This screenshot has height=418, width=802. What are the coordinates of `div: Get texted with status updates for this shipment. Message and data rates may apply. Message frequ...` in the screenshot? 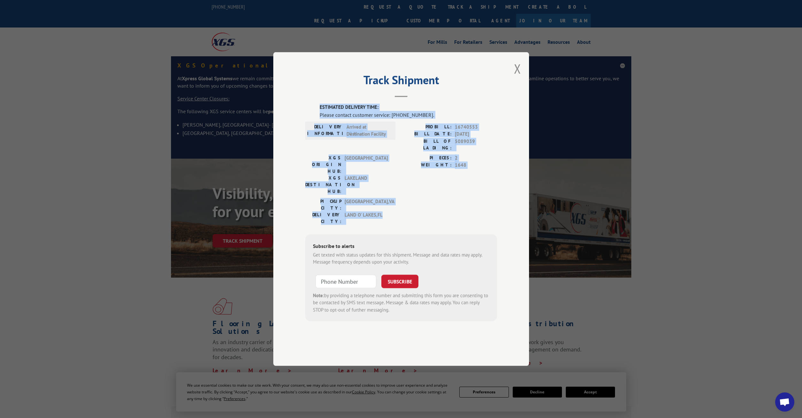 It's located at (401, 258).